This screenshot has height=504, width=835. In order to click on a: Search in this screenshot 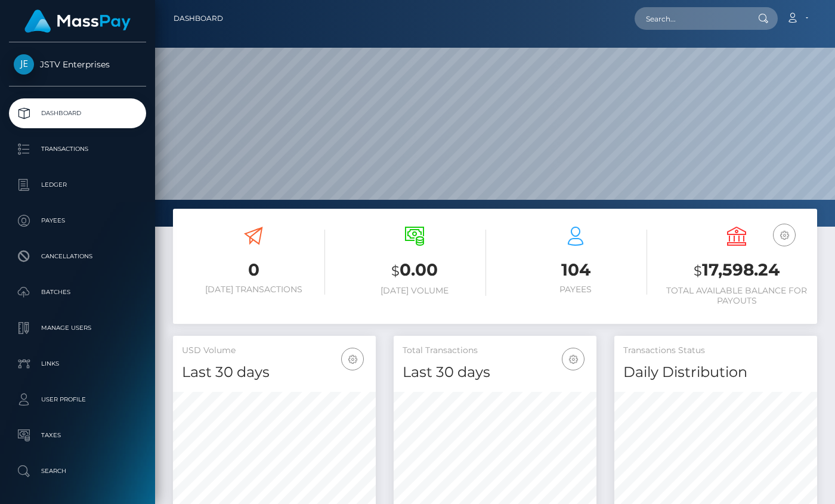, I will do `click(78, 471)`.